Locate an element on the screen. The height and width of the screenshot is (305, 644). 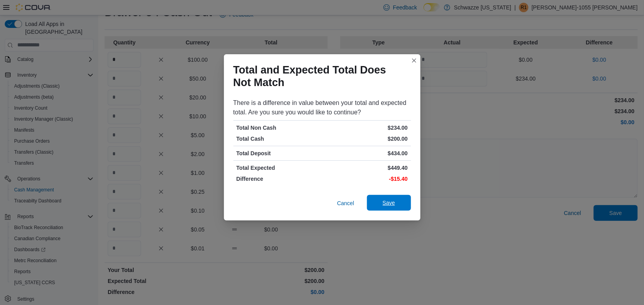
button: Closes this modal window is located at coordinates (414, 61).